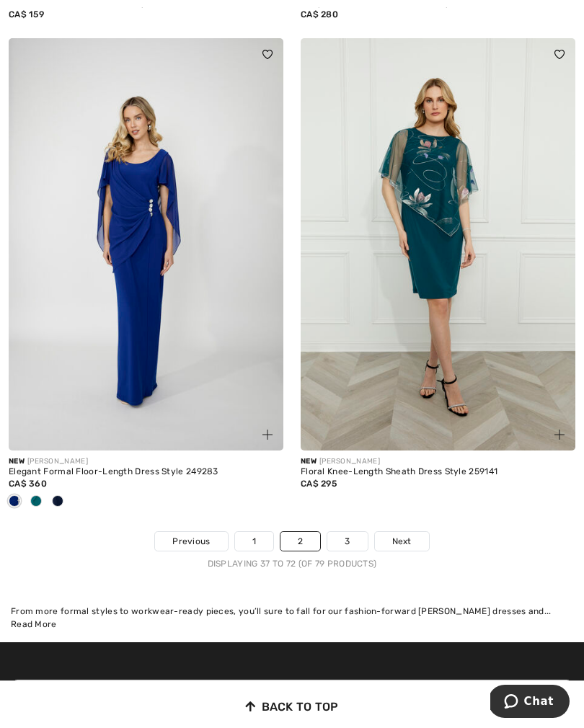  What do you see at coordinates (36, 502) in the screenshot?
I see `div: Duchess green` at bounding box center [36, 502].